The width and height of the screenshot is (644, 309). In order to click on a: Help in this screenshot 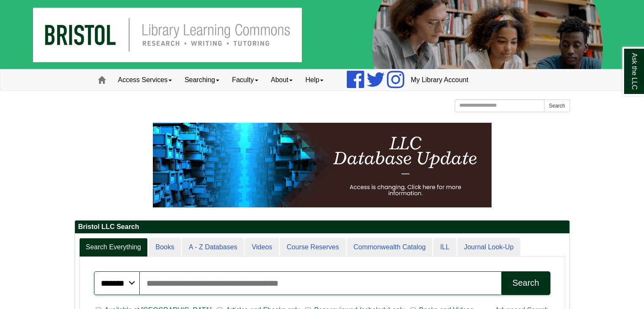, I will do `click(314, 80)`.